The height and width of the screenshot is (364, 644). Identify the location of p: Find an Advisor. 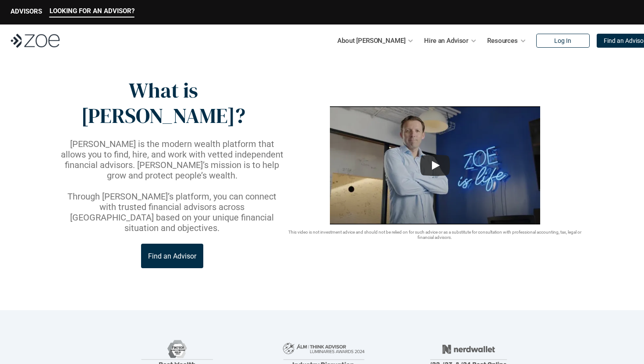
(172, 256).